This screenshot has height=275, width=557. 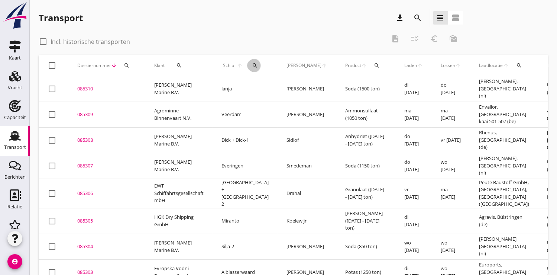 What do you see at coordinates (107, 115) in the screenshot?
I see `div: 085309` at bounding box center [107, 115].